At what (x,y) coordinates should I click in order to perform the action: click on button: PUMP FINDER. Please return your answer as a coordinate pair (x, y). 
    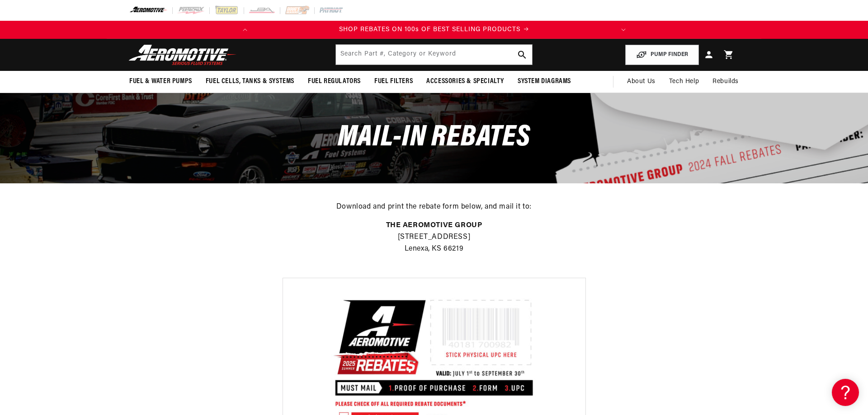
    Looking at the image, I should click on (662, 55).